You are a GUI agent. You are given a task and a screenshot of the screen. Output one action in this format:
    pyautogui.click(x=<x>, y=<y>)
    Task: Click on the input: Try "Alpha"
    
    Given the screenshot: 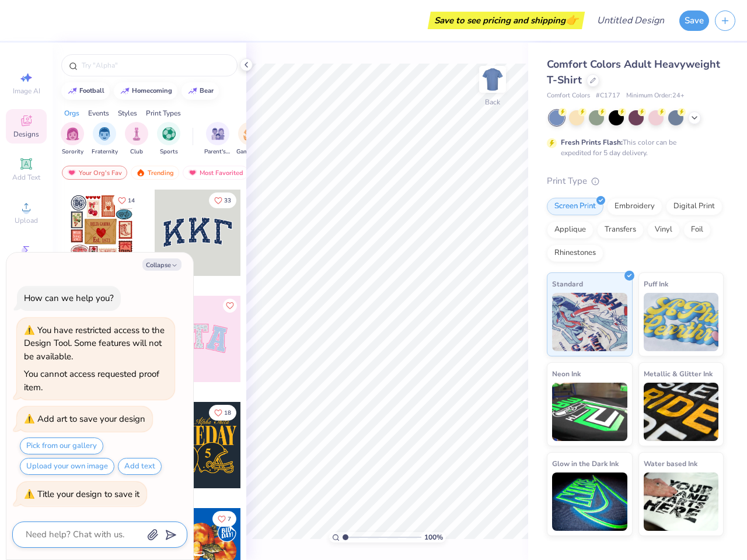 What is the action you would take?
    pyautogui.click(x=155, y=65)
    